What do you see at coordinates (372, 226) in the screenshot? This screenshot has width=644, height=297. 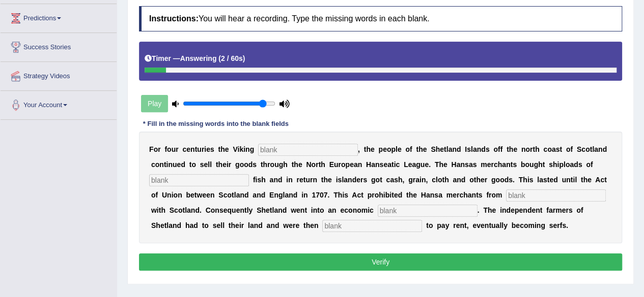 I see `input: blank` at bounding box center [372, 226].